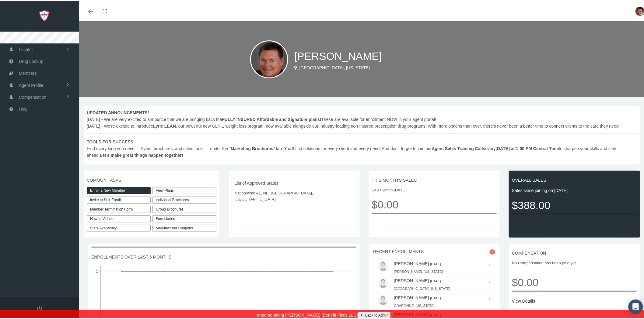 The image size is (644, 319). Describe the element at coordinates (184, 227) in the screenshot. I see `a: Manufacturer Coupons` at that location.